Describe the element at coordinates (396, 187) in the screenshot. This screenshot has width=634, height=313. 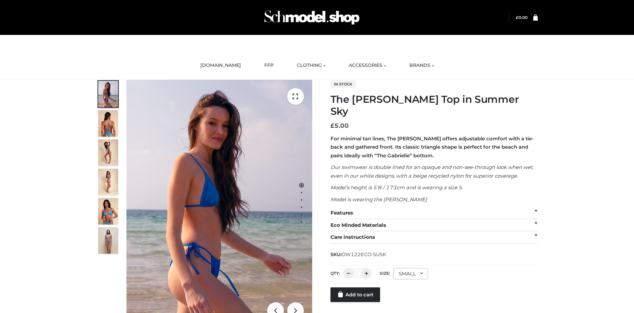
I see `em: Model’s height is 5’8 / 173cm and is wearing a size S.` at that location.